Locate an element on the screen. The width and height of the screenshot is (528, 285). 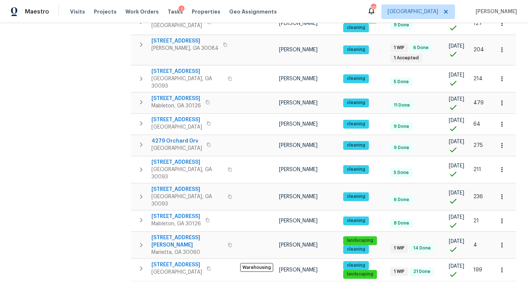
span: Marietta, GA 30060 is located at coordinates (188, 253).